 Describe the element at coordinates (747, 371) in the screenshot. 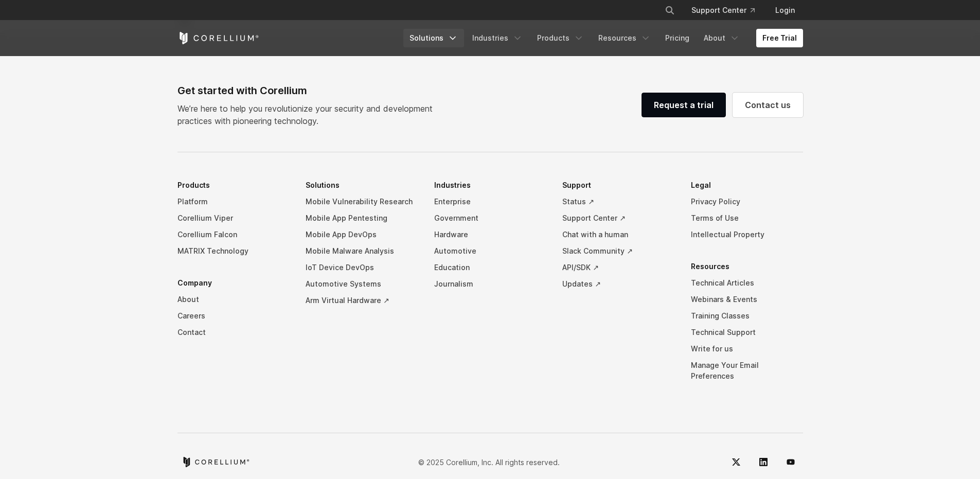

I see `a: Manage Your Email Preferences` at that location.